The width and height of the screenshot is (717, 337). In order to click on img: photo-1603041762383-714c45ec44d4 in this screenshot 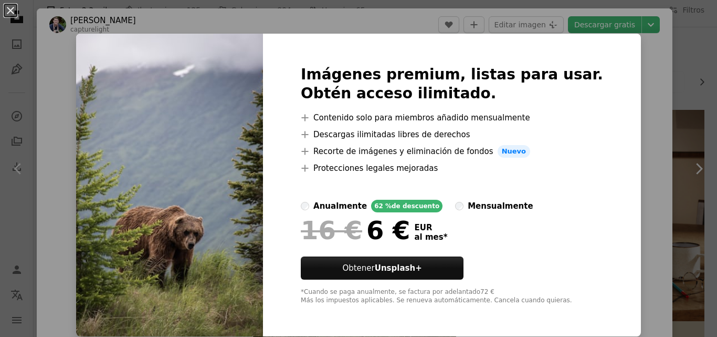, I will do `click(170, 185)`.